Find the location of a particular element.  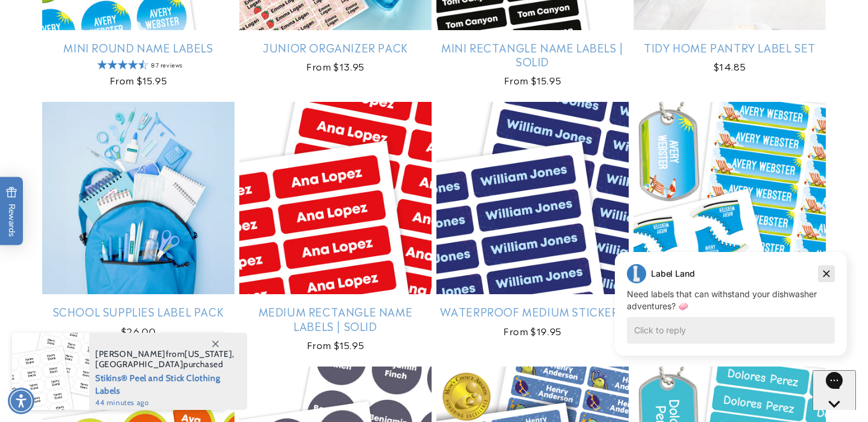

a: Tidy Home Pantry Label Set is located at coordinates (729, 47).